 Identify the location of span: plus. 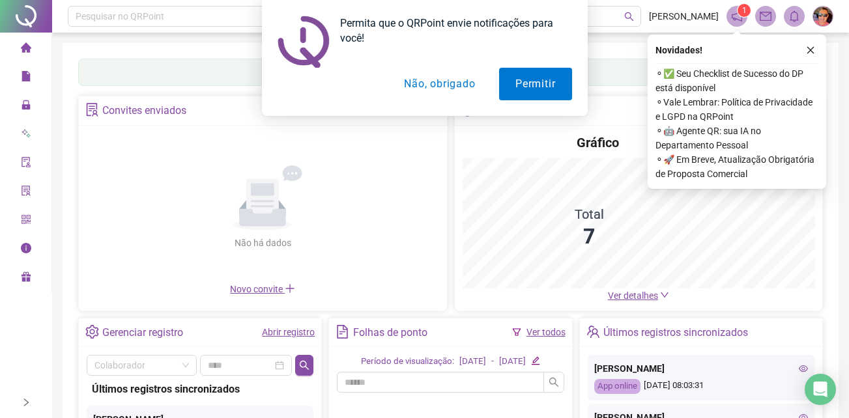
(290, 289).